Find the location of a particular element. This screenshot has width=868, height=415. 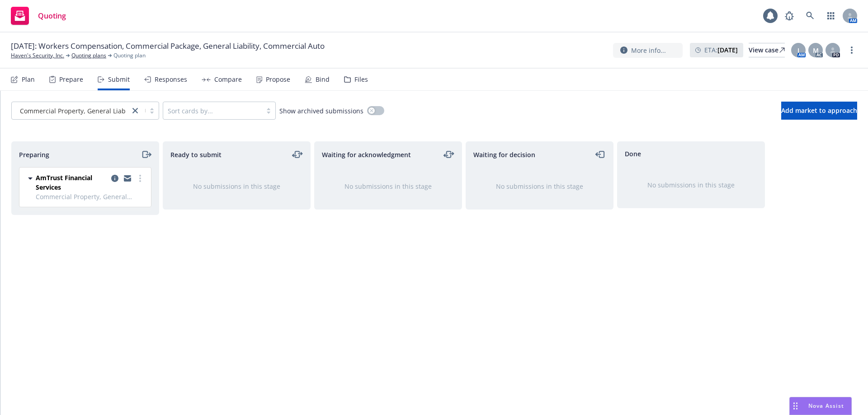

a: View case is located at coordinates (766, 50).